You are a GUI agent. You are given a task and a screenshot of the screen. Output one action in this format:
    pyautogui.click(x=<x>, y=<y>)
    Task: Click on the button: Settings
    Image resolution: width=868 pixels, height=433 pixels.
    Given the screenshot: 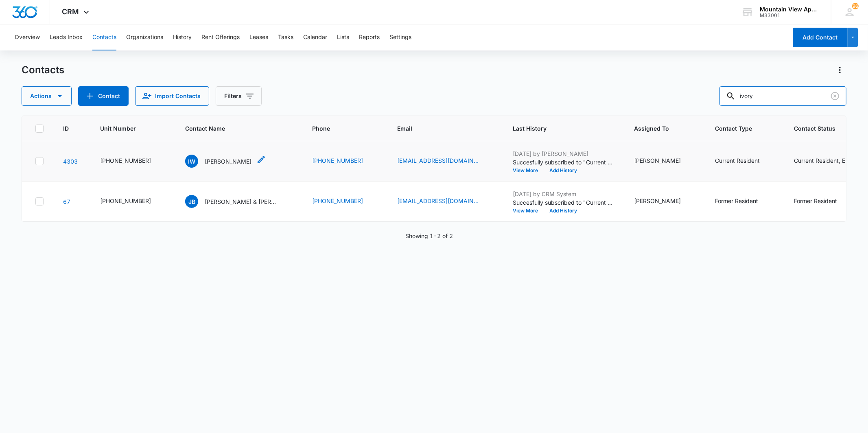 What is the action you would take?
    pyautogui.click(x=400, y=38)
    